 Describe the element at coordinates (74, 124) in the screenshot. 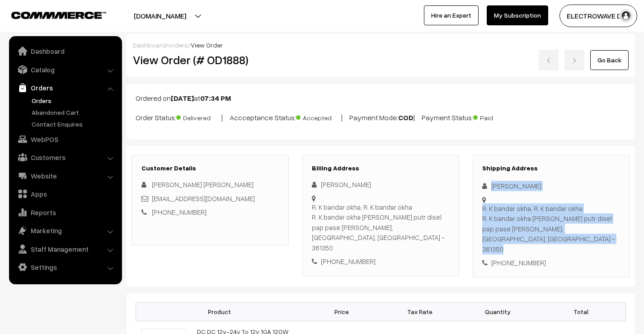

I see `a: Contact Enquires` at that location.